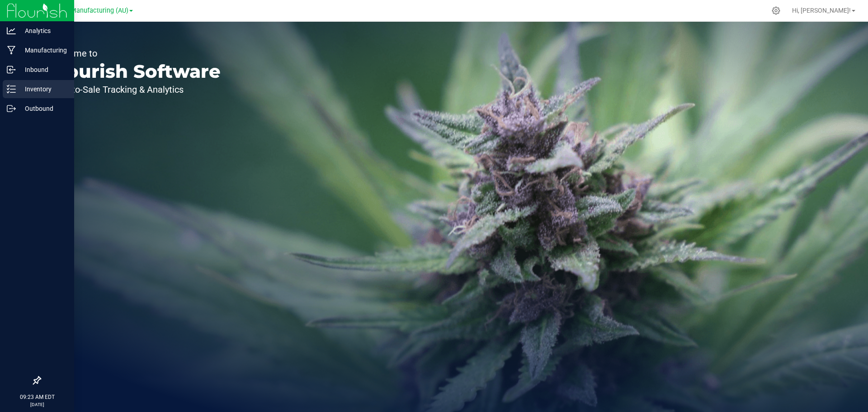 Image resolution: width=868 pixels, height=412 pixels. I want to click on span: Stash Manufacturing (AU), so click(90, 11).